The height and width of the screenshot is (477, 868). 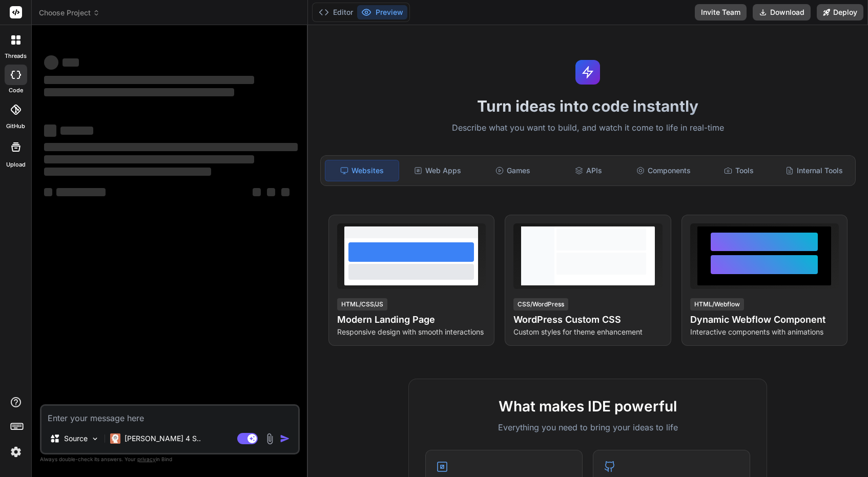 I want to click on p: Describe what you want to build, and watch it come to life in real-time, so click(x=588, y=128).